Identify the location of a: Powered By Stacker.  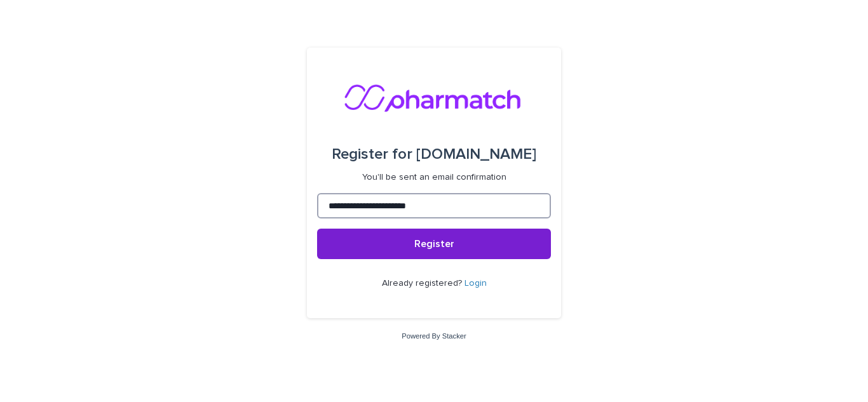
(434, 336).